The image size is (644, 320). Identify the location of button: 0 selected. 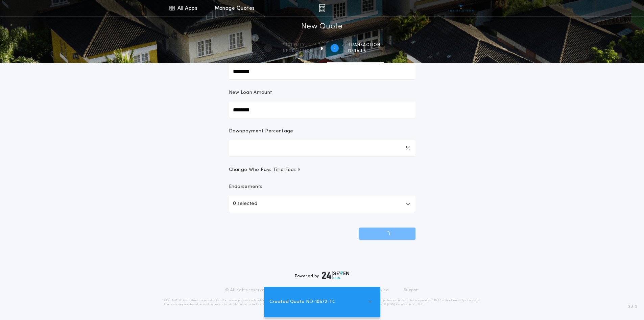
(322, 204).